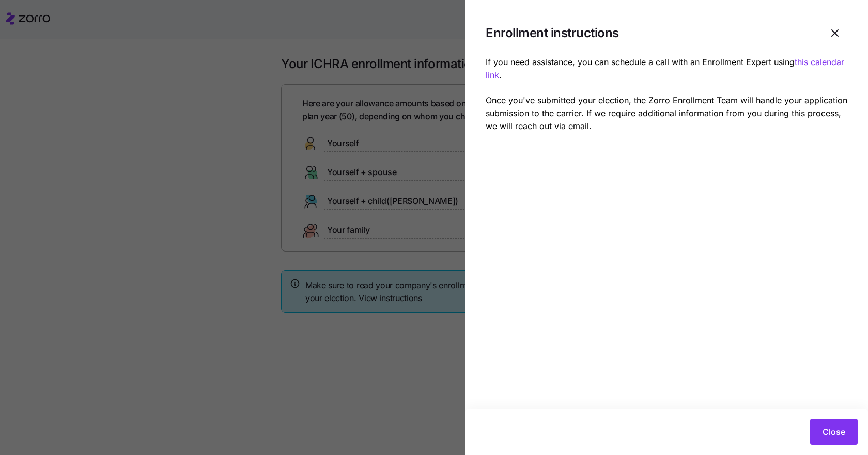 This screenshot has width=868, height=455. What do you see at coordinates (834, 432) in the screenshot?
I see `button: Close` at bounding box center [834, 432].